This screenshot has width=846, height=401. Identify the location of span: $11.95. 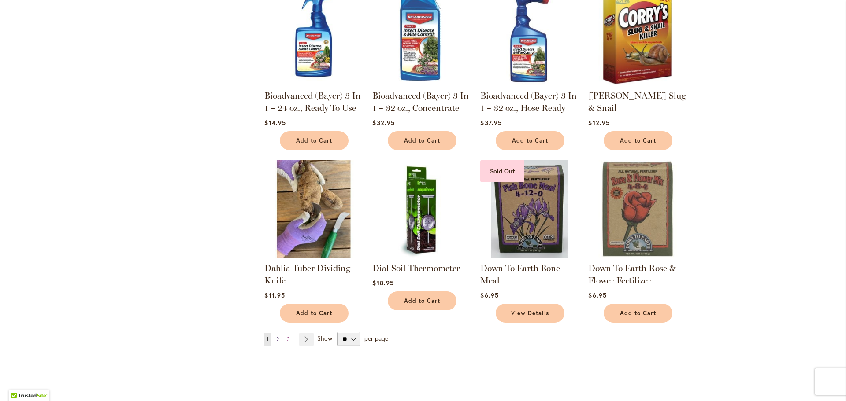
(274, 295).